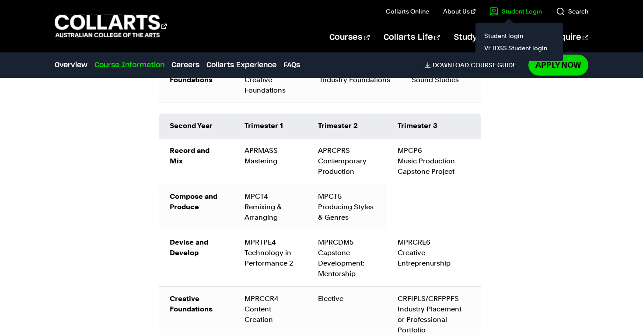  Describe the element at coordinates (241, 65) in the screenshot. I see `a: Collarts Experience` at that location.